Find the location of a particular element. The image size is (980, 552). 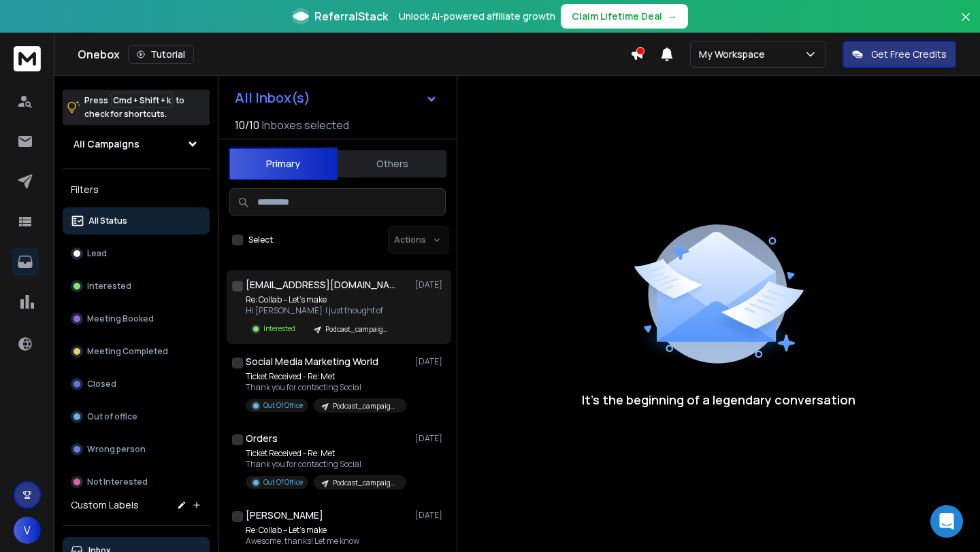

button: Meeting Completed is located at coordinates (136, 352).